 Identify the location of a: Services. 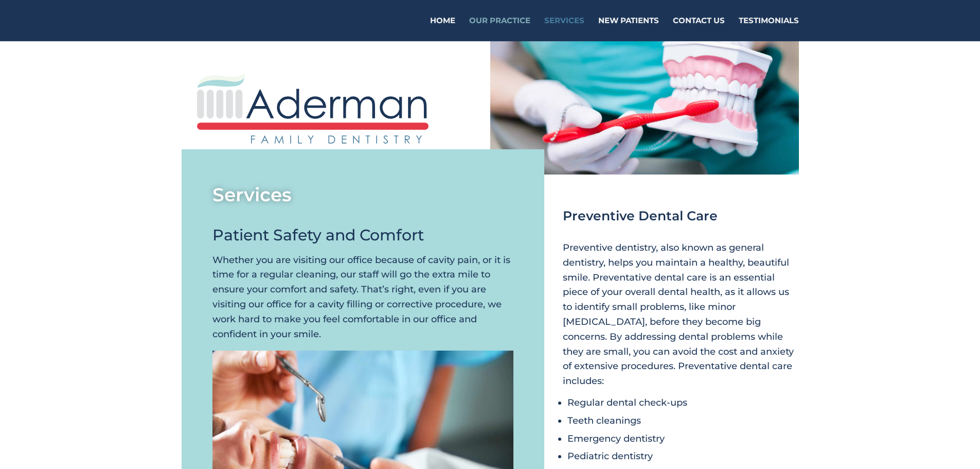
(564, 29).